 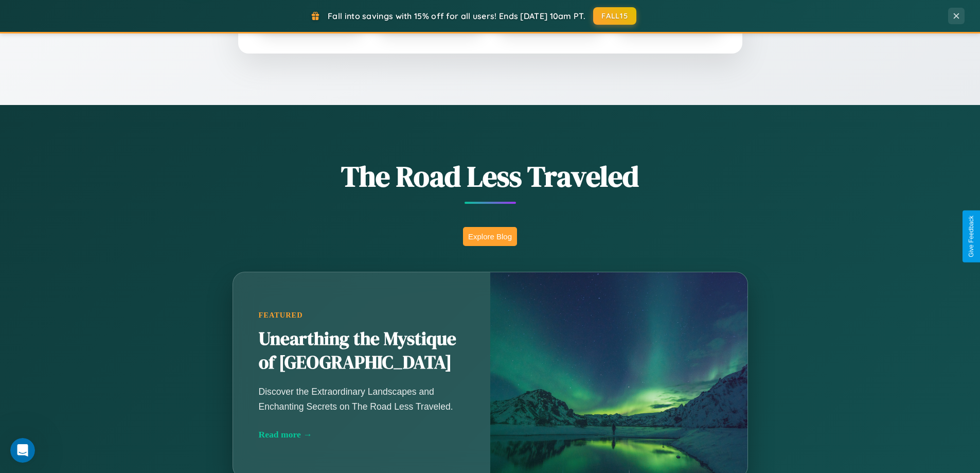 What do you see at coordinates (362, 315) in the screenshot?
I see `div: Featured` at bounding box center [362, 315].